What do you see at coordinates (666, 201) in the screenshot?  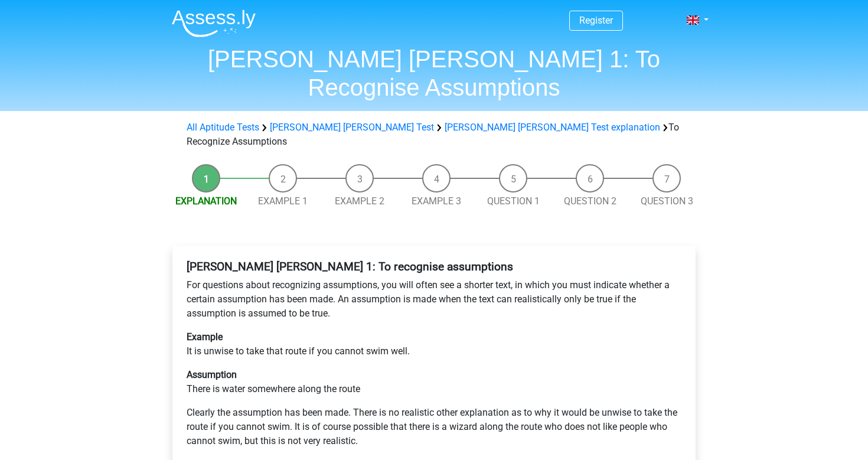 I see `a: Question 3` at bounding box center [666, 201].